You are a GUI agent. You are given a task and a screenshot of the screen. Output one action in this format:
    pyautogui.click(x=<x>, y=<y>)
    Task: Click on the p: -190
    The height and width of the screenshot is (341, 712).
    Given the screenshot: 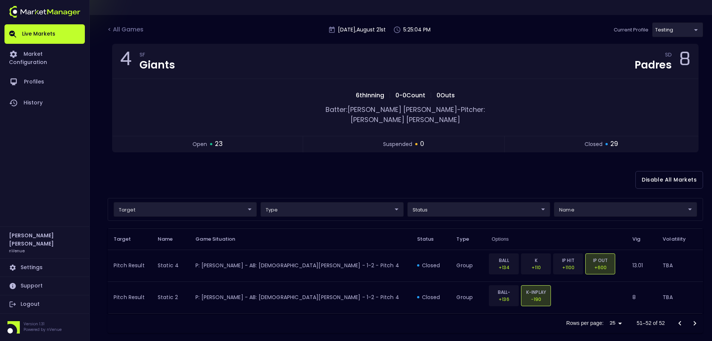 What is the action you would take?
    pyautogui.click(x=536, y=299)
    